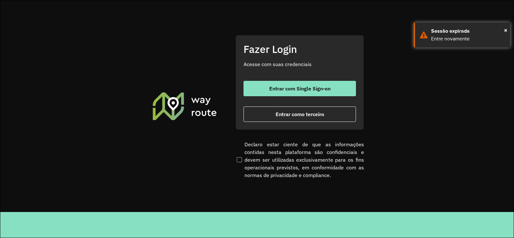 The height and width of the screenshot is (238, 514). Describe the element at coordinates (468, 39) in the screenshot. I see `div: Entre novamente` at that location.